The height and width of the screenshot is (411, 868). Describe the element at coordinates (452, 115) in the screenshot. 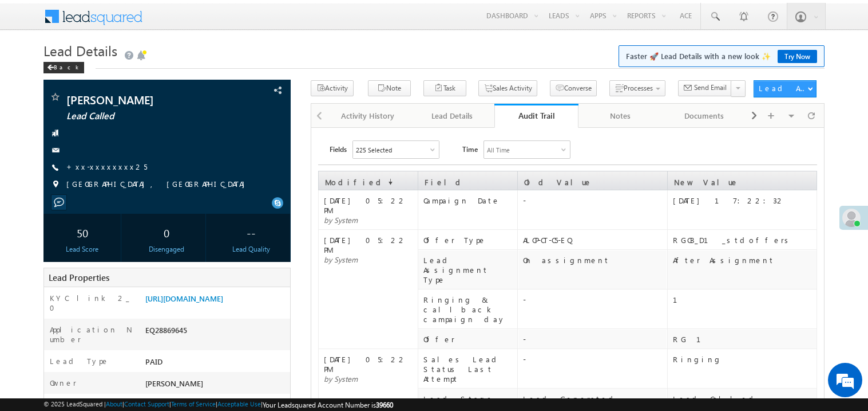

I see `a: Lead Details` at that location.